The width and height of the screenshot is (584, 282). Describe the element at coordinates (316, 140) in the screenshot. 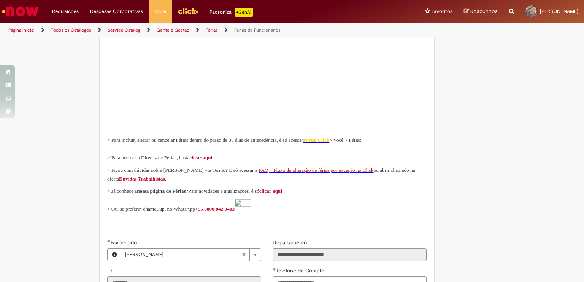

I see `a: Portal Click` at that location.